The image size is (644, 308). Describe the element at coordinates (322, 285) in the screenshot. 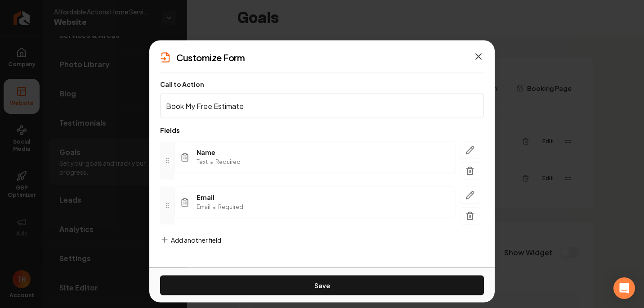

I see `button: Save` at that location.